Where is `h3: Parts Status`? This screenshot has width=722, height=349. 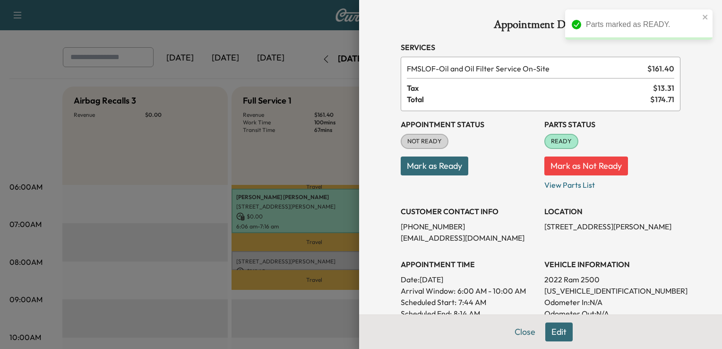
h3: Parts Status is located at coordinates (612, 124).